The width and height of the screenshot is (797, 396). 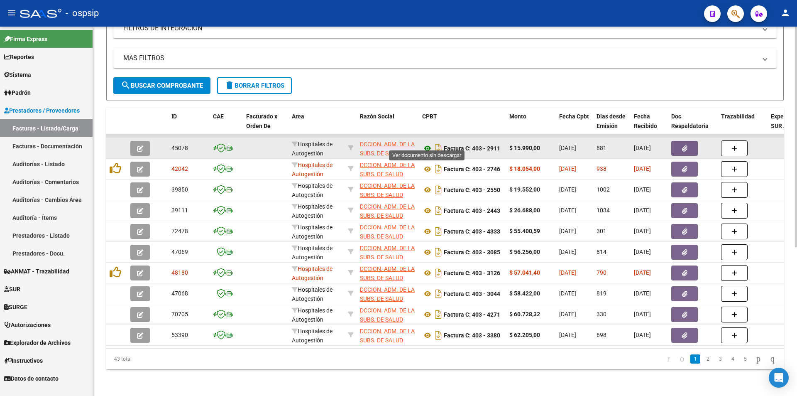 I want to click on span: Doc Respaldatoria, so click(x=690, y=121).